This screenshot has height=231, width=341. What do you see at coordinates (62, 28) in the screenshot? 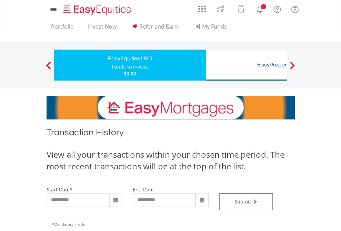
I see `a: Portfolio` at bounding box center [62, 28].